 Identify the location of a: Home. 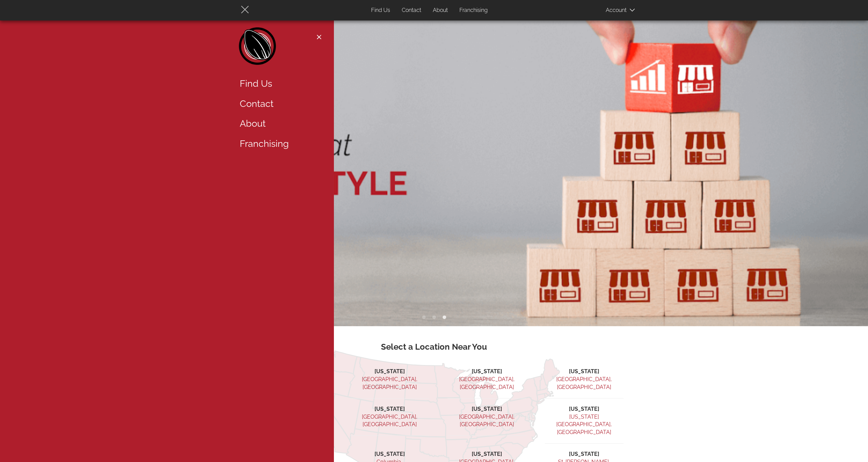
(257, 48).